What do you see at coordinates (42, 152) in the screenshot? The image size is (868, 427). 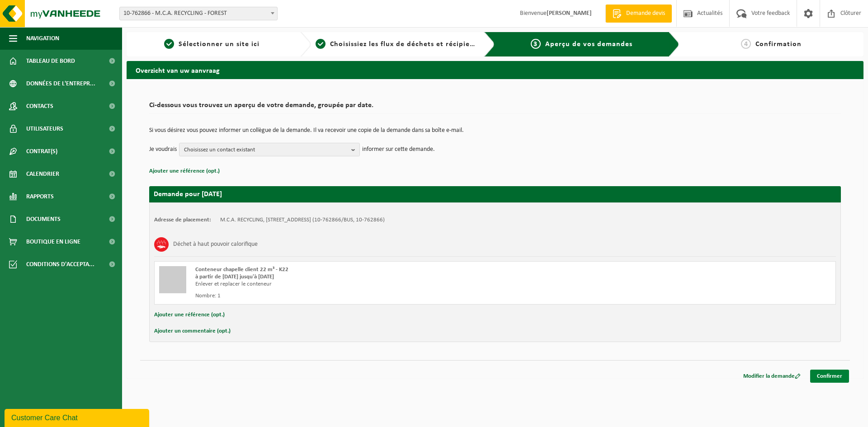 I see `span: Contrat(s)` at bounding box center [42, 152].